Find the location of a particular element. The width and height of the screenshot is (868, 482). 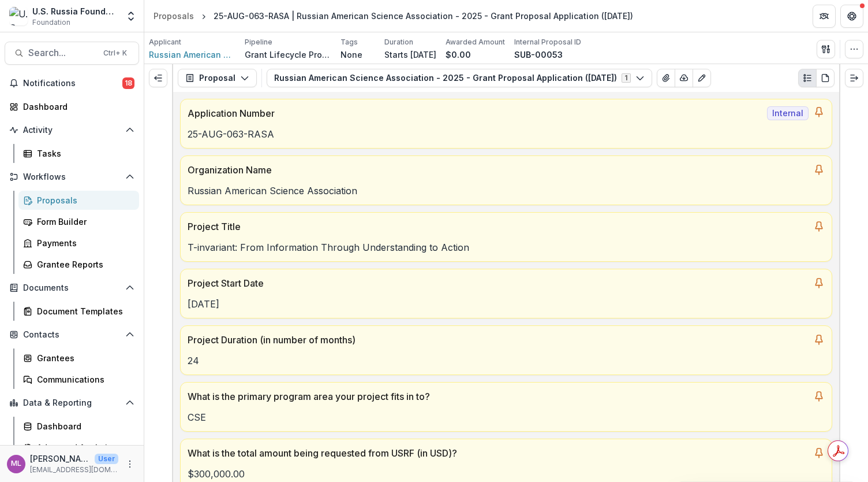

p: None is located at coordinates (351, 54).